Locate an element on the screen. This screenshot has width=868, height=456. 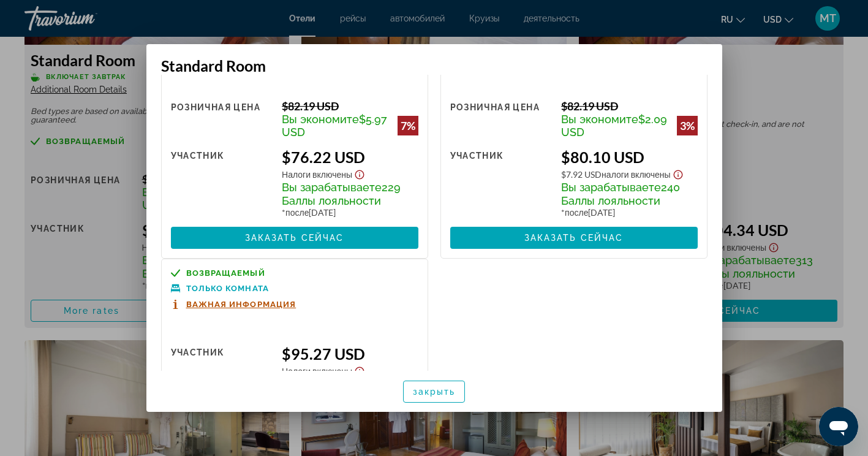
h3: Standard Room is located at coordinates (434, 65).